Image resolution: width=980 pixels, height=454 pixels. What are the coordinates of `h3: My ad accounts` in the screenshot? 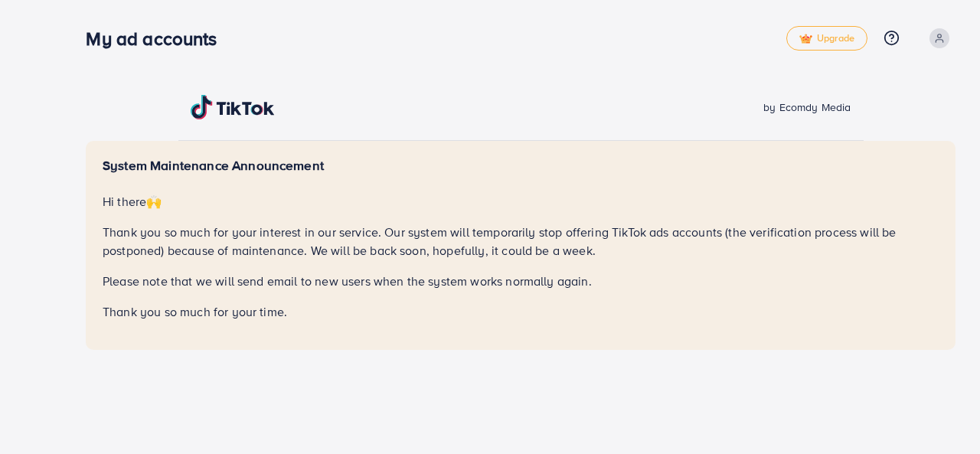 It's located at (157, 38).